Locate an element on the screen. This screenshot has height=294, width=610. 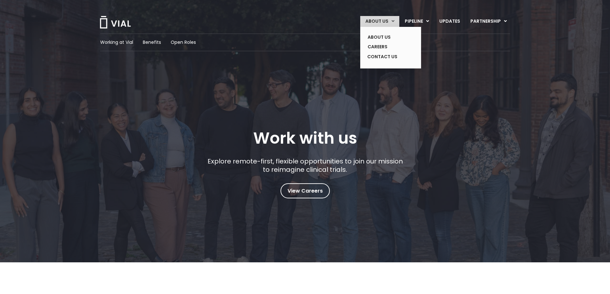
img: Vial Logo is located at coordinates (115, 22).